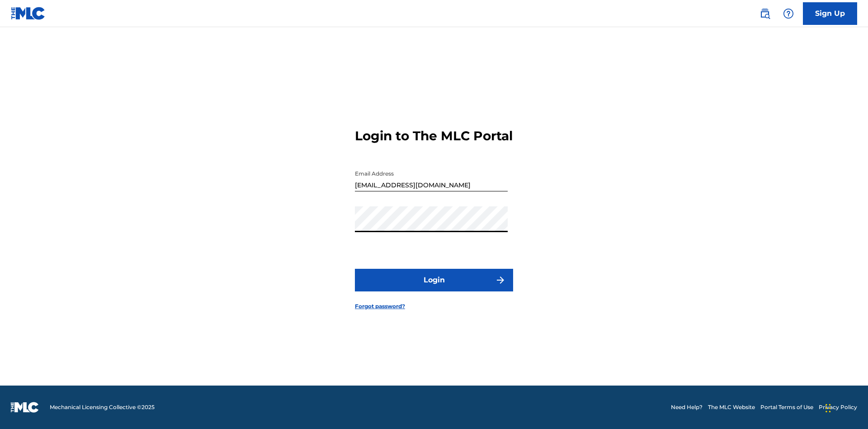  I want to click on div: Help, so click(788, 13).